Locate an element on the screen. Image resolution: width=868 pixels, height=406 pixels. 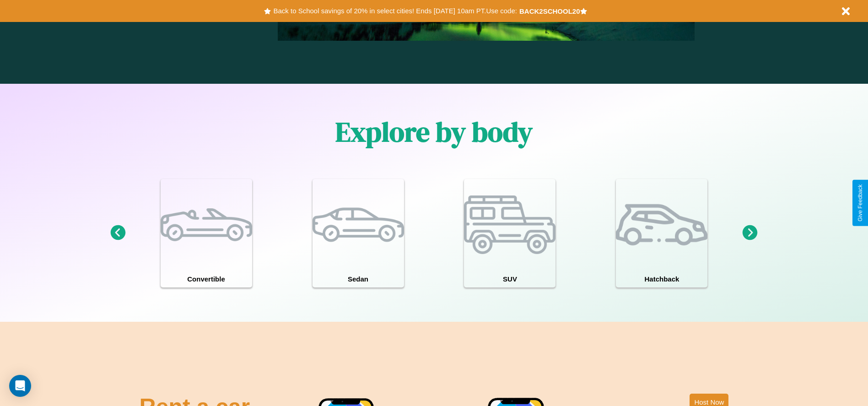
h4: Hatchback is located at coordinates (661, 279).